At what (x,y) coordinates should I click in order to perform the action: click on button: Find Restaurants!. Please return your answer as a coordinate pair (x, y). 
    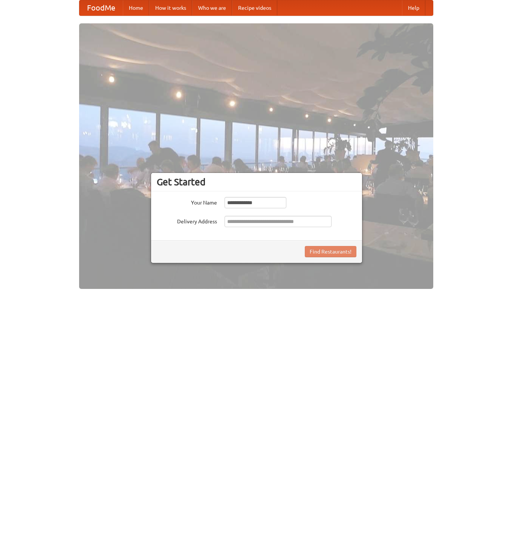
    Looking at the image, I should click on (330, 252).